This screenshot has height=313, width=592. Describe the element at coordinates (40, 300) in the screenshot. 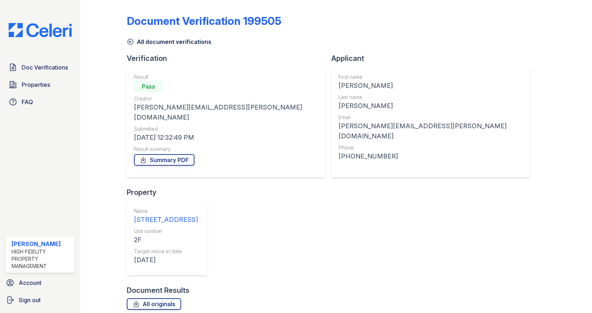

I see `a: Sign out` at that location.